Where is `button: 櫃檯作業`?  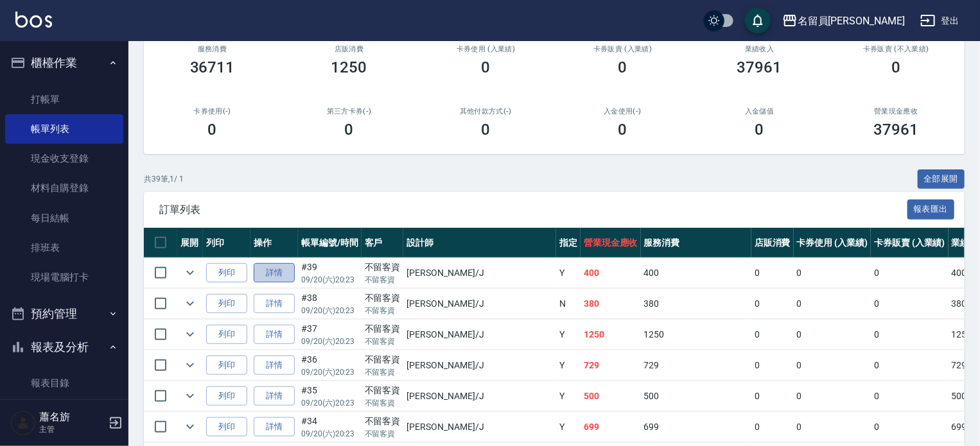 button: 櫃檯作業 is located at coordinates (65, 63).